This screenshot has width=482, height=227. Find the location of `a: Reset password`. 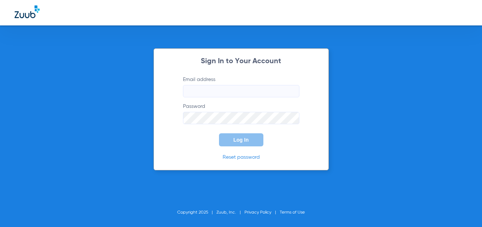

a: Reset password is located at coordinates (241, 158).